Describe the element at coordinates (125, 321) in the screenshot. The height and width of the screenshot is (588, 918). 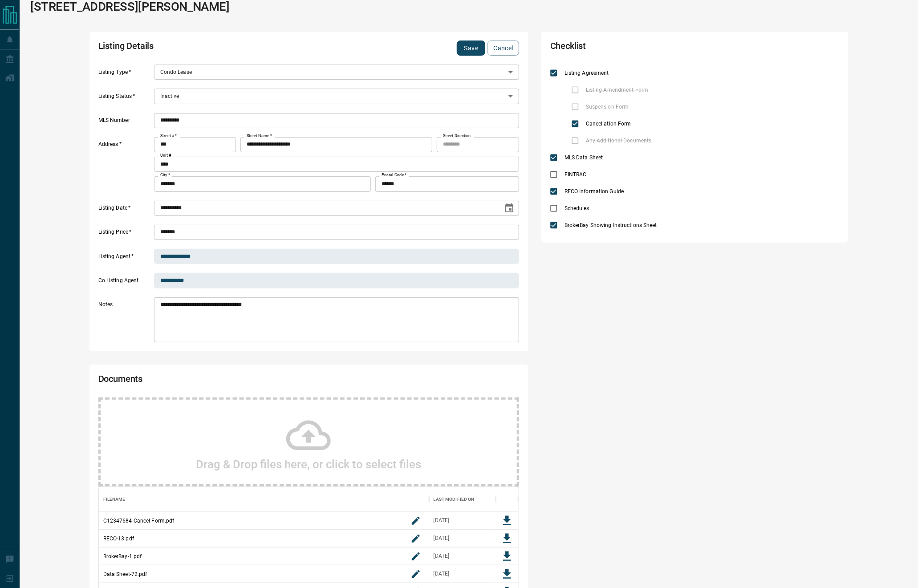
I see `label: Notes` at that location.